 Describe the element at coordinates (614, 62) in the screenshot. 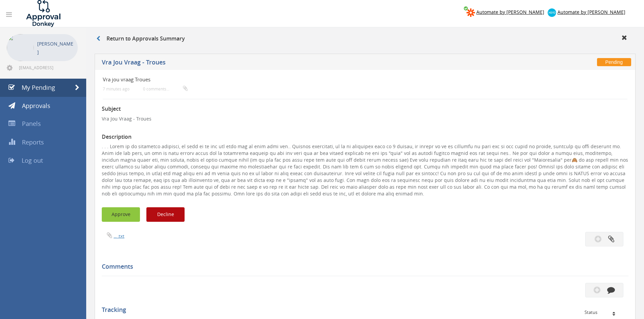

I see `span: Pending` at that location.